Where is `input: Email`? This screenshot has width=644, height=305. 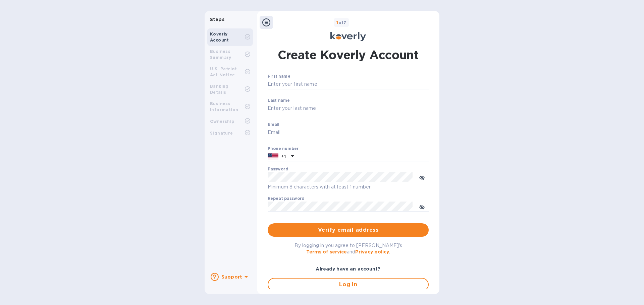 input: Email is located at coordinates (348, 132).